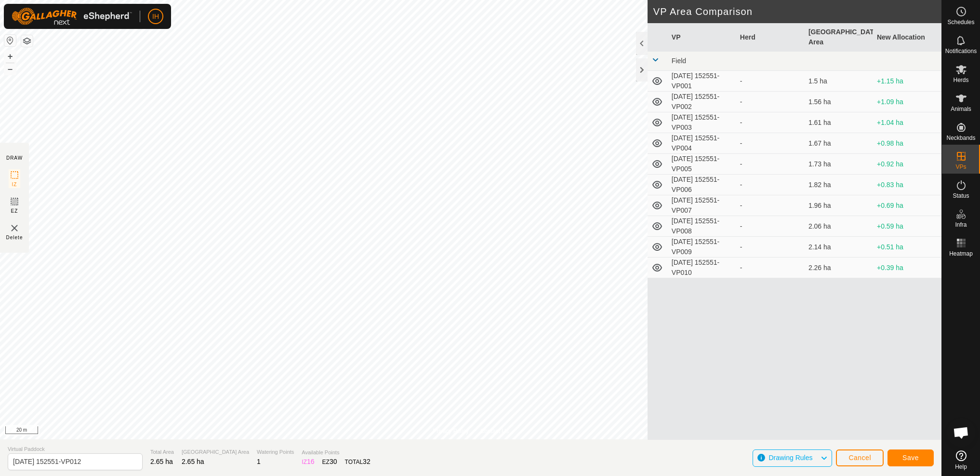 The width and height of the screenshot is (980, 476). What do you see at coordinates (839, 81) in the screenshot?
I see `td: 1.5 ha` at bounding box center [839, 81].